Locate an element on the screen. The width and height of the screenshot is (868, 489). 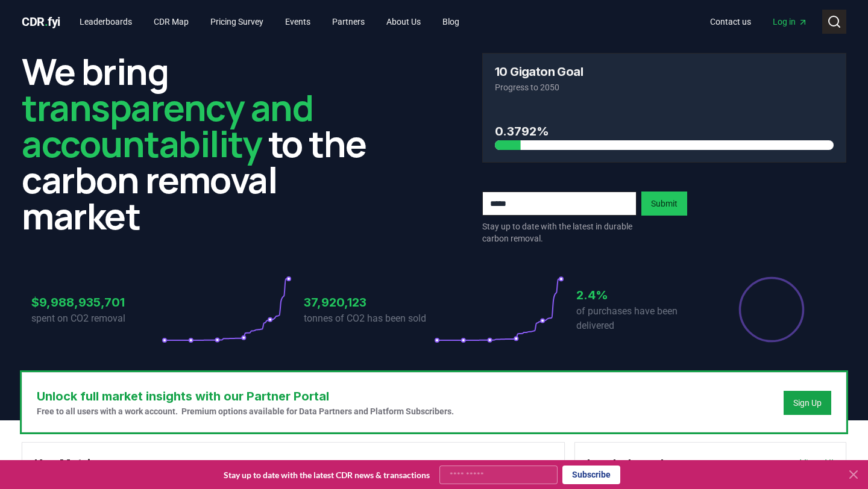
button: Submit is located at coordinates (664, 204).